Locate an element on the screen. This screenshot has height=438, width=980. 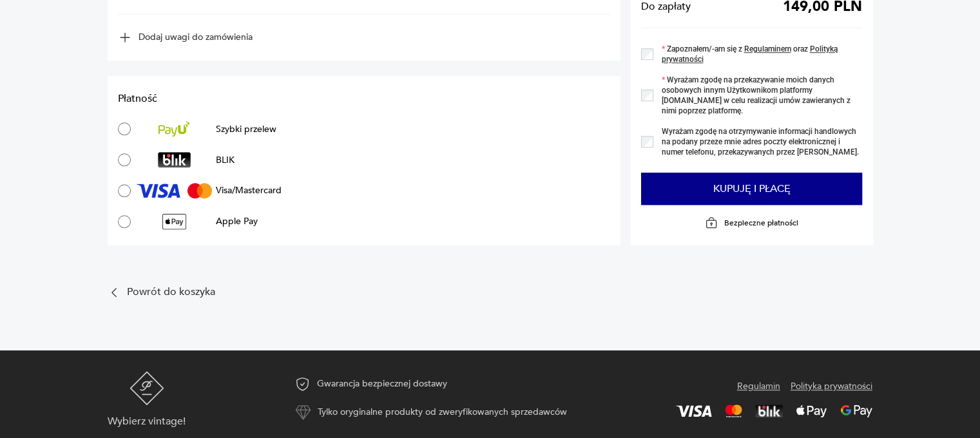
input: Visa/MastercardVisa/Mastercard is located at coordinates (124, 191).